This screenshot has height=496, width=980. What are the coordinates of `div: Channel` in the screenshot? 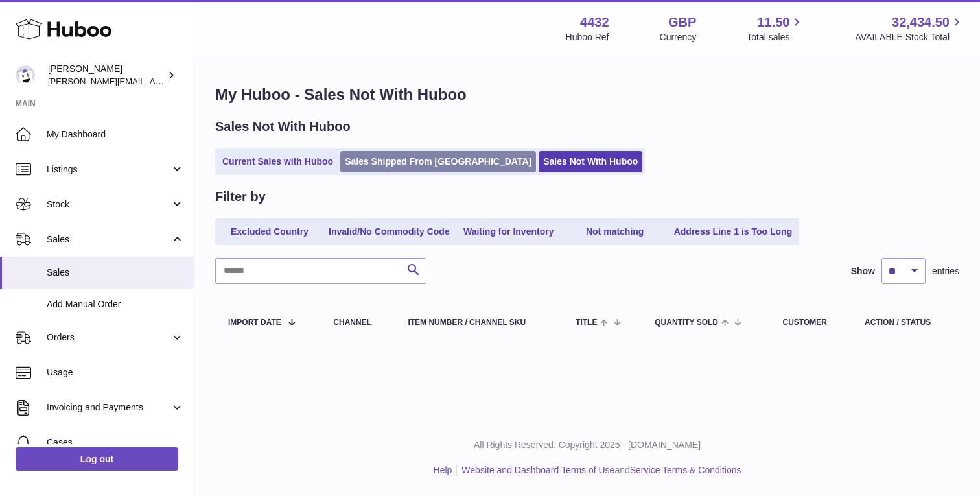 It's located at (357, 322).